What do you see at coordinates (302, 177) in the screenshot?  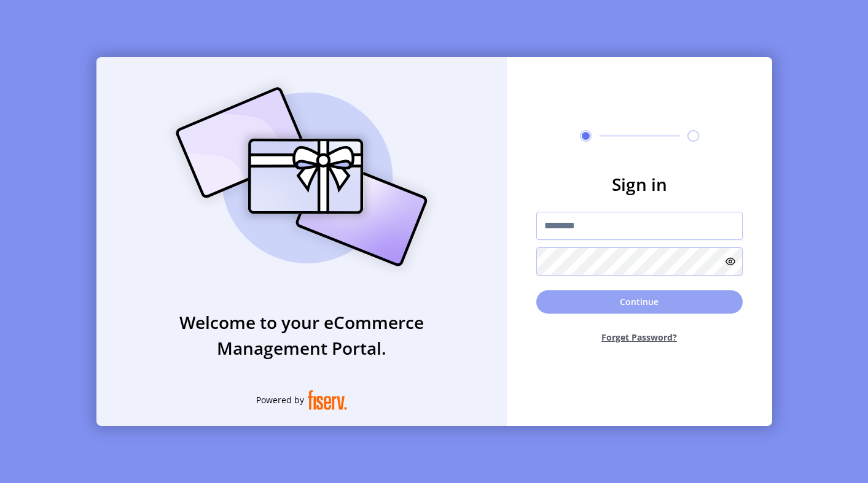 I see `img: card_Illustration.svg` at bounding box center [302, 177].